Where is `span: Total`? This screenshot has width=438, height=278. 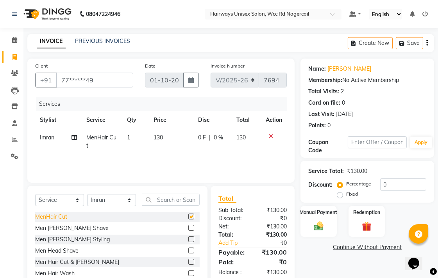
span: Total is located at coordinates (227, 198).